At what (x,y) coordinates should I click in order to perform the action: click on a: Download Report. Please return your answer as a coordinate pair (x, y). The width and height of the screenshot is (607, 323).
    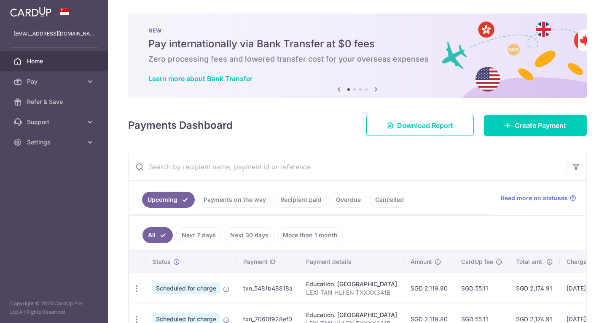
    Looking at the image, I should click on (420, 125).